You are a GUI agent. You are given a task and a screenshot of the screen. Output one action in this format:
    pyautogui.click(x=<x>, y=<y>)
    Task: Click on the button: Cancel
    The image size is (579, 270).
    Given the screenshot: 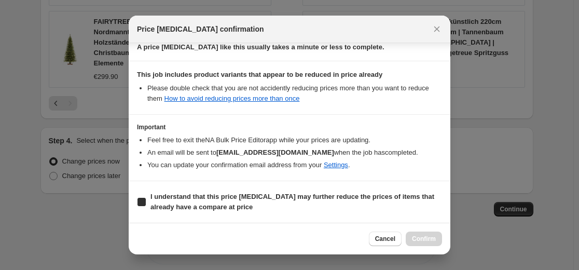 What is the action you would take?
    pyautogui.click(x=385, y=239)
    